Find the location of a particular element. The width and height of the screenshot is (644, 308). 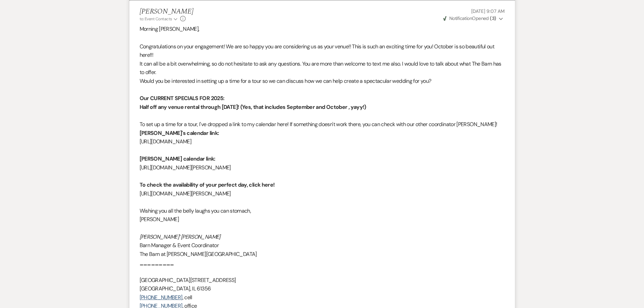

p: Would you be interested in setting up a time for a tour so we can discuss how we can help create ... is located at coordinates (322, 81).